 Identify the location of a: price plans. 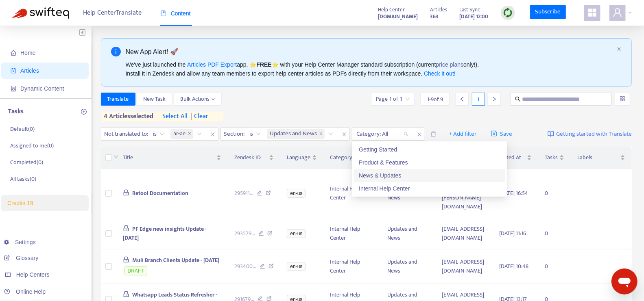
(450, 65).